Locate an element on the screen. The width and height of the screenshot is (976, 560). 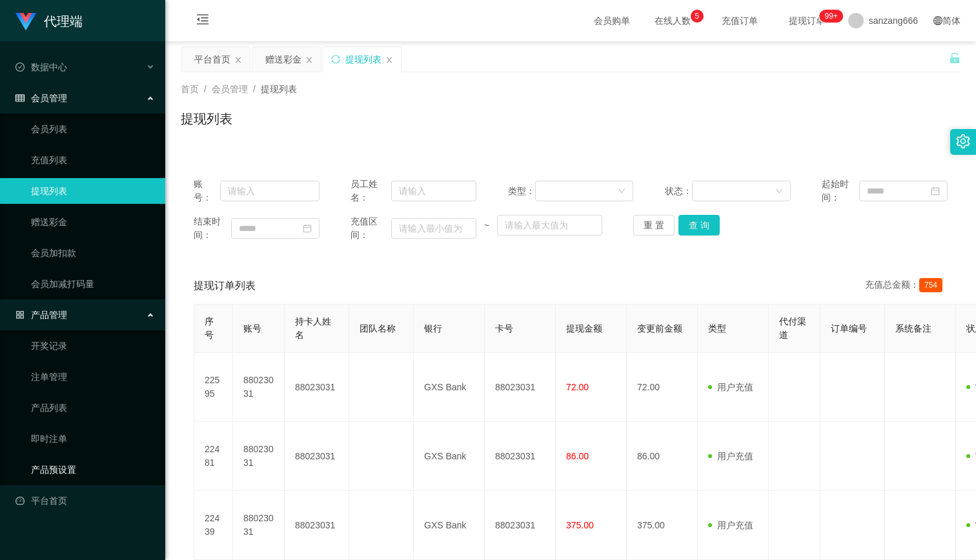
span: 375.00 is located at coordinates (580, 526).